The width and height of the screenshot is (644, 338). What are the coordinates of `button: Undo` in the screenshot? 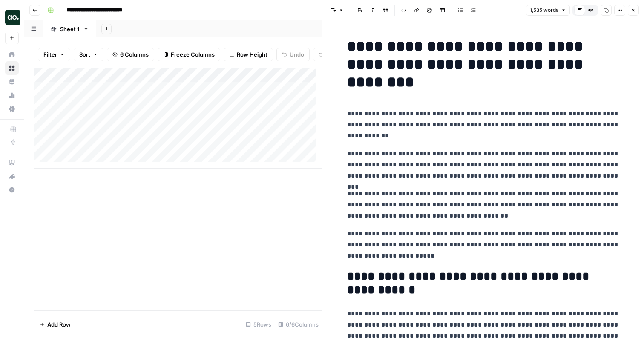 It's located at (293, 54).